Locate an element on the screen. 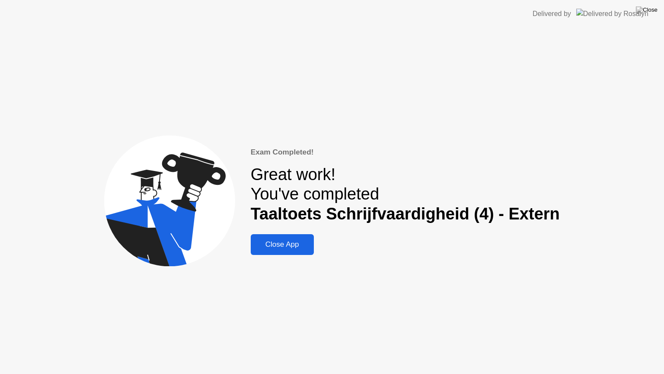 The width and height of the screenshot is (664, 374). div: Delivered by is located at coordinates (552, 14).